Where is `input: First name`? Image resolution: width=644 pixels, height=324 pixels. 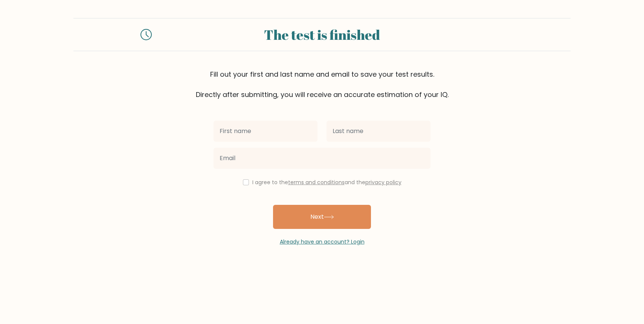
input: First name is located at coordinates (265, 131).